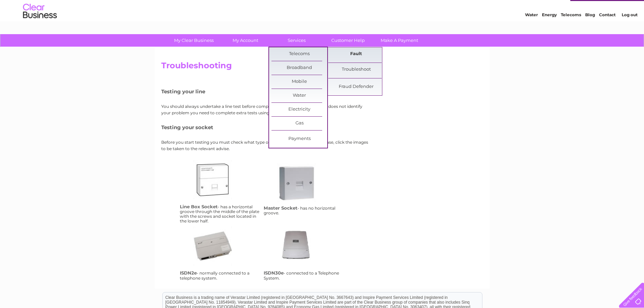 The image size is (644, 308). What do you see at coordinates (348, 40) in the screenshot?
I see `a: Customer Help` at bounding box center [348, 40].